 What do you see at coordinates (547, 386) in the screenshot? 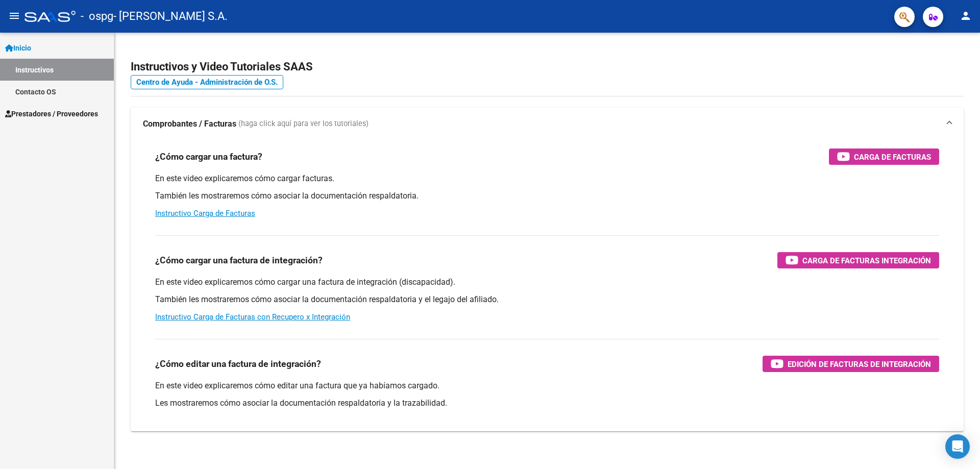
I see `p: En este video explicaremos cómo editar una factura que ya habíamos cargado.` at bounding box center [547, 386].